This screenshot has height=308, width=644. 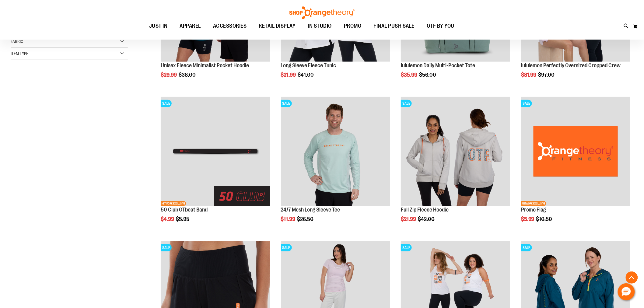 What do you see at coordinates (159, 26) in the screenshot?
I see `span: JUST IN` at bounding box center [159, 26].